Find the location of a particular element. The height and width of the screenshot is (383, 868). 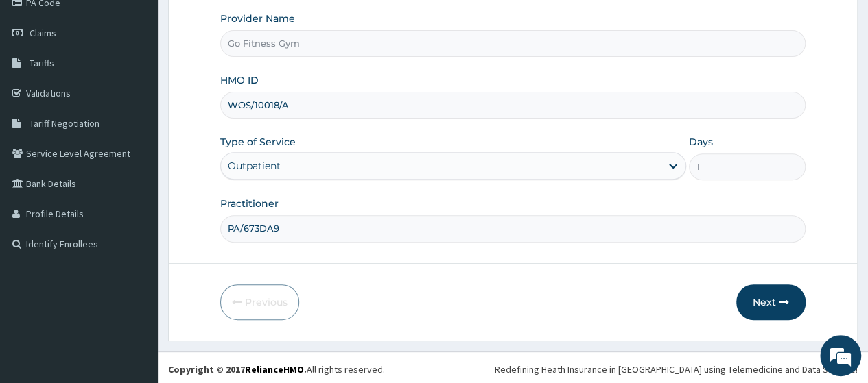

label: Type of Service is located at coordinates (258, 142).